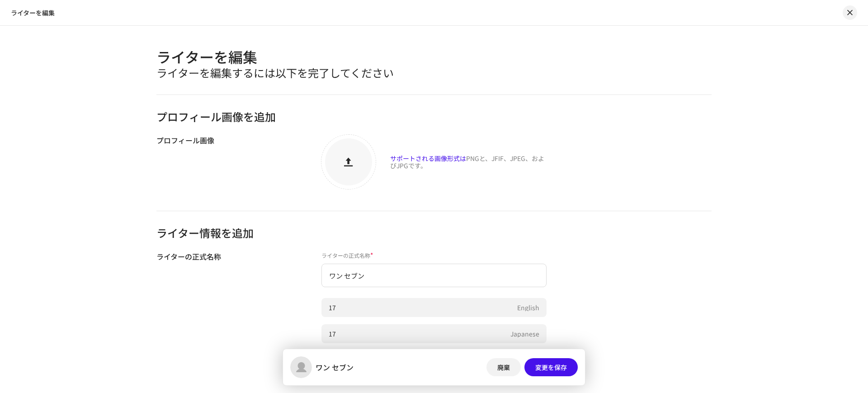 The image size is (868, 393). Describe the element at coordinates (551, 367) in the screenshot. I see `button: 変更を保存` at that location.